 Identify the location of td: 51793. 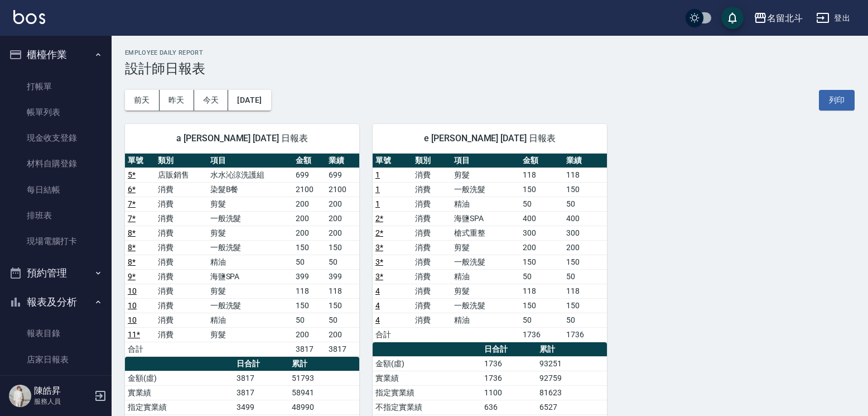
(324, 378).